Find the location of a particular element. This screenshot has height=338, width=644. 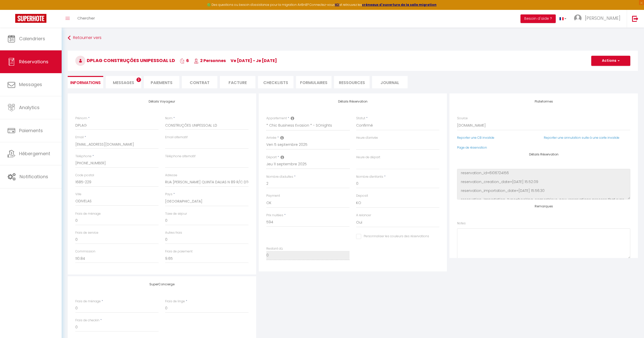

li: Ressources is located at coordinates (352, 82).